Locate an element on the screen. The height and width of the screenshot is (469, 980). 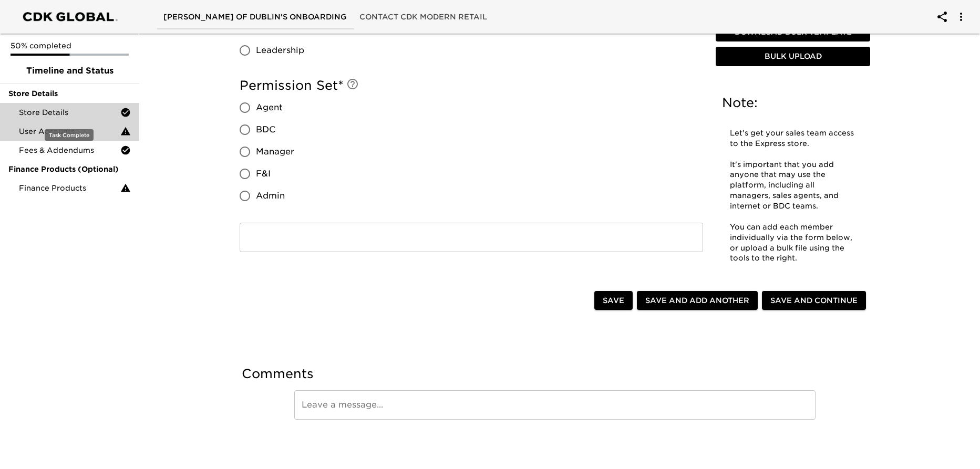
span: Manager is located at coordinates (275, 152).